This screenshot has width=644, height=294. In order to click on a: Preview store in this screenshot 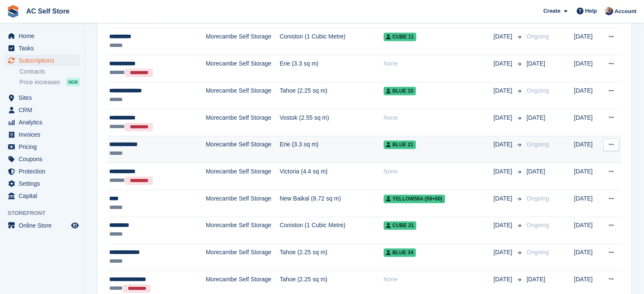, I will do `click(75, 225)`.